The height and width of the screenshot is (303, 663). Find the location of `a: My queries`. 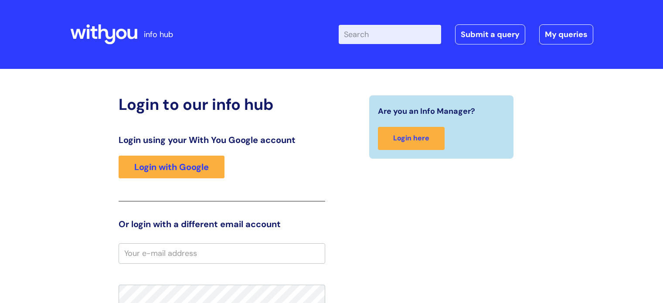

a: My queries is located at coordinates (567, 34).